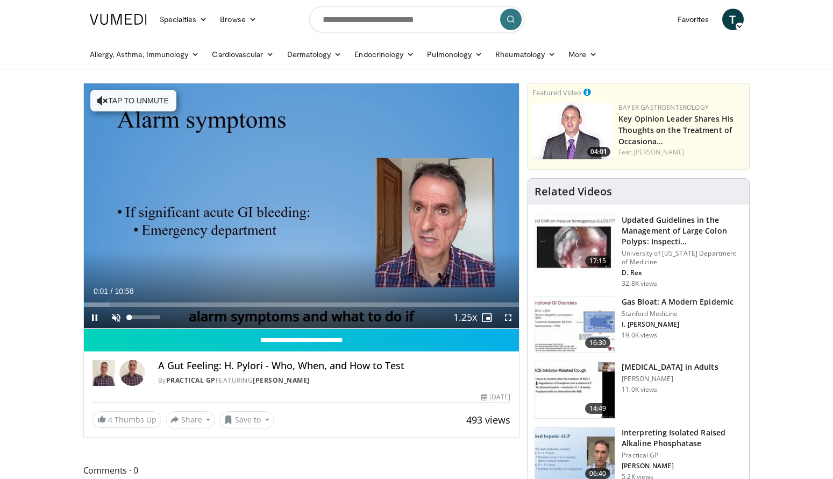  I want to click on button: Playback Rate, so click(465, 317).